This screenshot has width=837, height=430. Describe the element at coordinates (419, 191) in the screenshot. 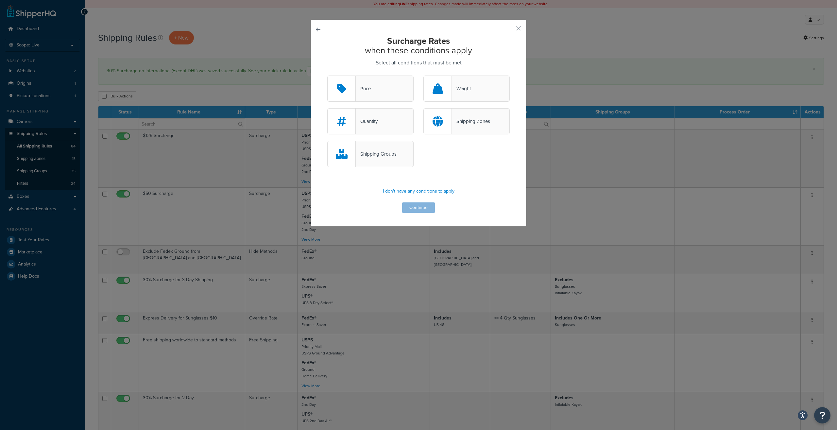

I see `p: I don't have any conditions to apply` at that location.